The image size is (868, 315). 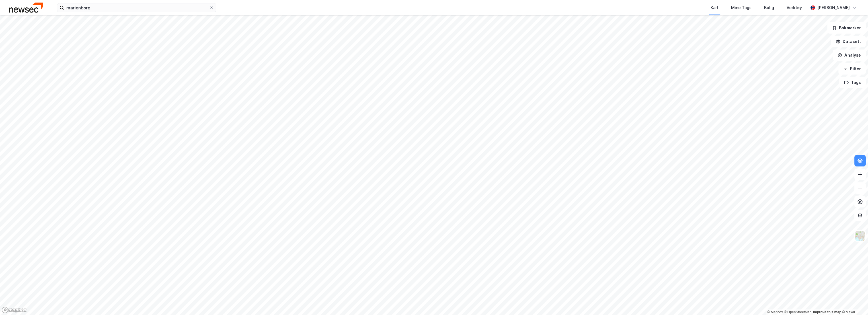 I want to click on a: Improve this map, so click(x=827, y=312).